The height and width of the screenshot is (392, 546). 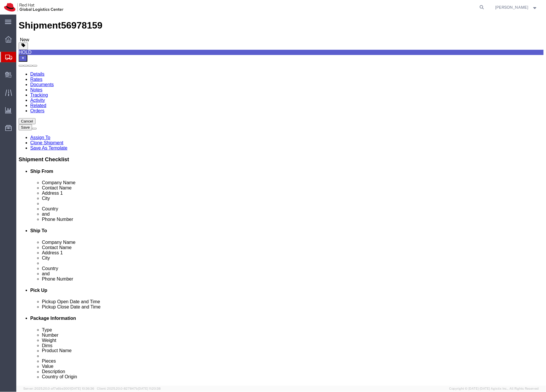 What do you see at coordinates (129, 389) in the screenshot?
I see `span: Client: 2025.20.0-827847b` at bounding box center [129, 389].